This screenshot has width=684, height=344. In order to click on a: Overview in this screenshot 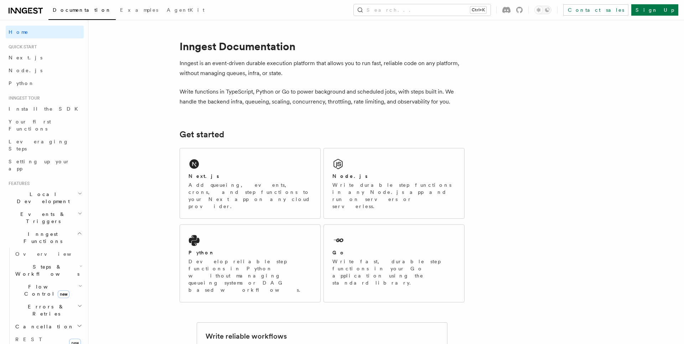, I will do `click(48, 254)`.